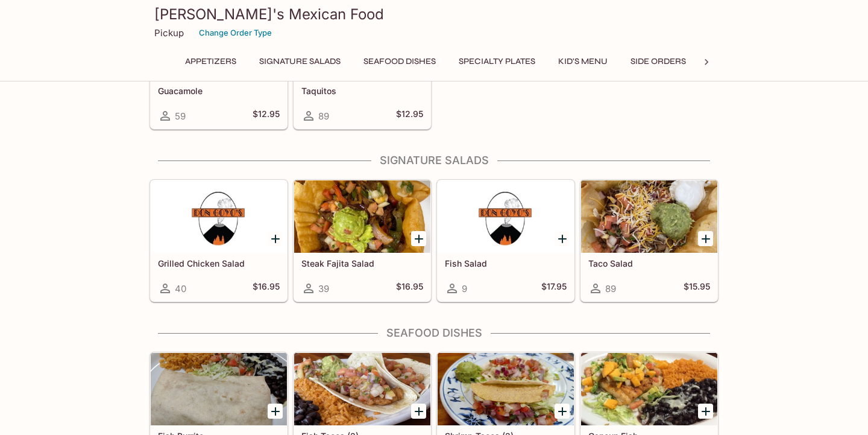 The image size is (868, 435). What do you see at coordinates (400, 62) in the screenshot?
I see `button: Seafood Dishes` at bounding box center [400, 62].